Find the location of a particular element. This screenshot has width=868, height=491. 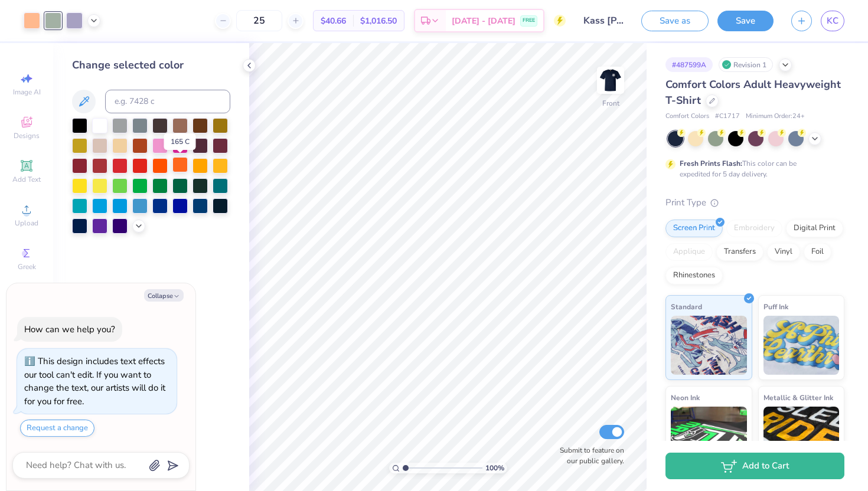

span: Neon Ink is located at coordinates (685, 397).